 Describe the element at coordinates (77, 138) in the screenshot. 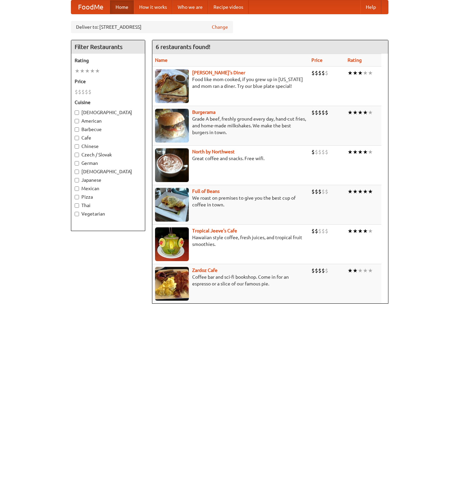

I see `input: Cafe` at that location.